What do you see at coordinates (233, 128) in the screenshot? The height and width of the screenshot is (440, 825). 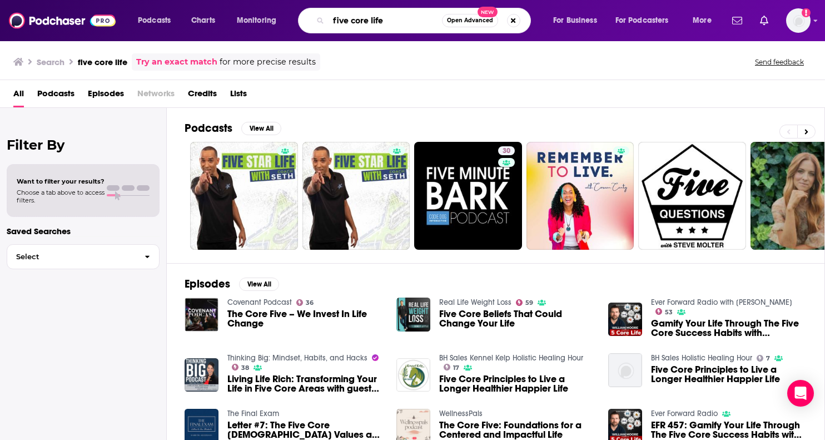 I see `a: PodcastsView All` at bounding box center [233, 128].